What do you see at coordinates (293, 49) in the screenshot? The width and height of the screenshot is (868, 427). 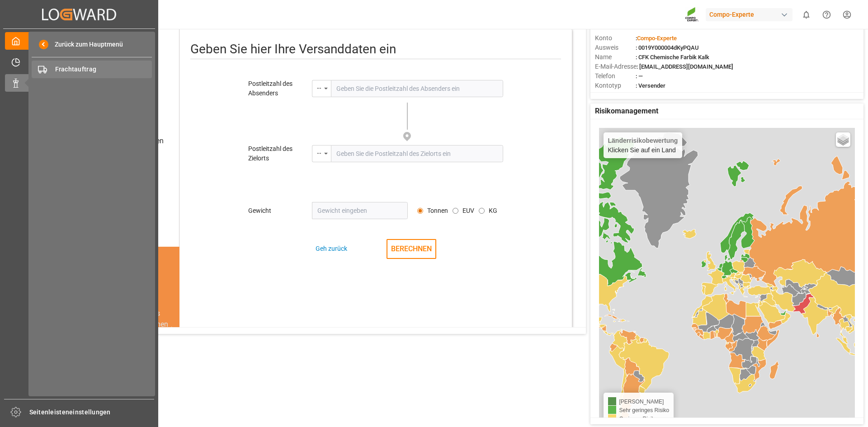 I see `font: Geben Sie hier Ihre Versanddaten ein` at bounding box center [293, 49].